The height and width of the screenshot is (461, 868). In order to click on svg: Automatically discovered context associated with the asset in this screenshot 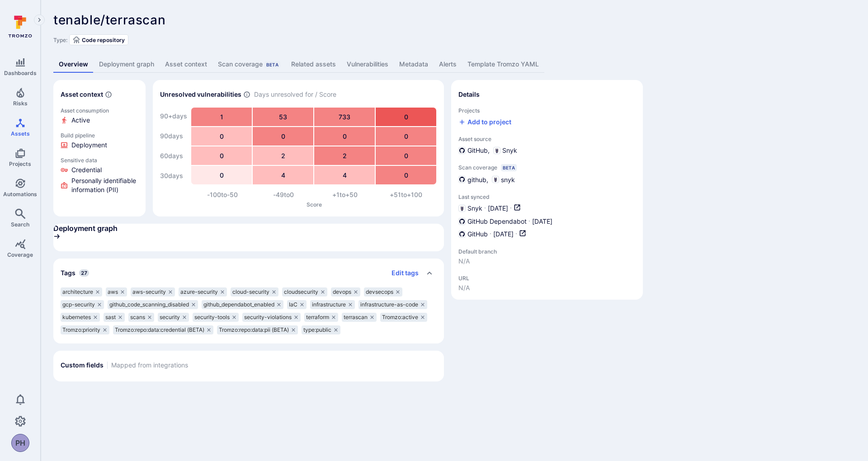, I will do `click(108, 95)`.